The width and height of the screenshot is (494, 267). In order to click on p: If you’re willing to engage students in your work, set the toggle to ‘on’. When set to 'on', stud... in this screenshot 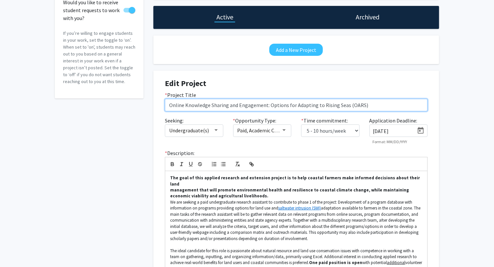, I will do `click(99, 57)`.